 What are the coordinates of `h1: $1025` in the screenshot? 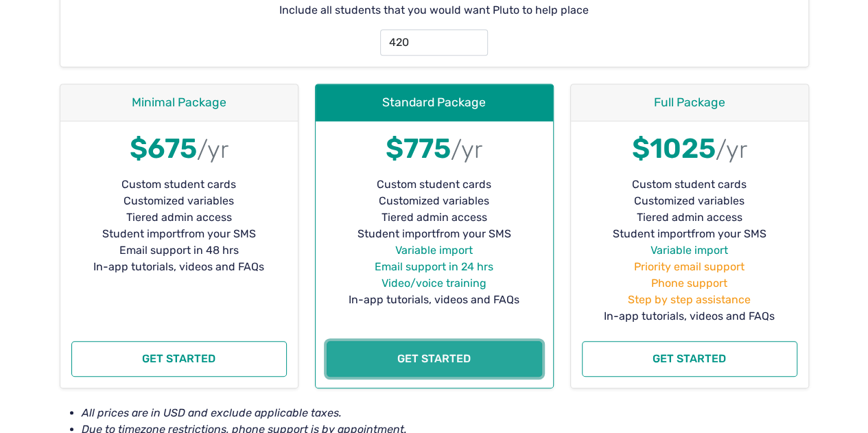 It's located at (690, 149).